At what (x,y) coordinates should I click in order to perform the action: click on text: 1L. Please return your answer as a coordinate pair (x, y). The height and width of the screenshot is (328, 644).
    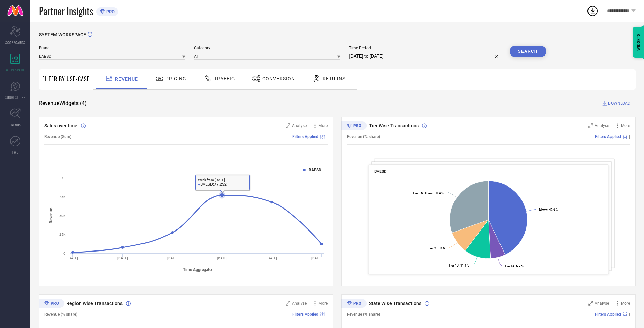
    Looking at the image, I should click on (64, 178).